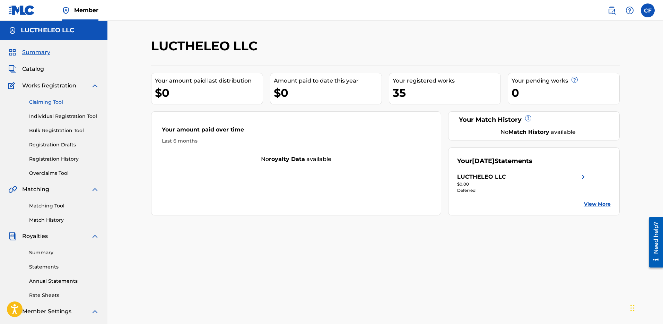 This screenshot has width=663, height=324. Describe the element at coordinates (612, 10) in the screenshot. I see `img: search` at that location.